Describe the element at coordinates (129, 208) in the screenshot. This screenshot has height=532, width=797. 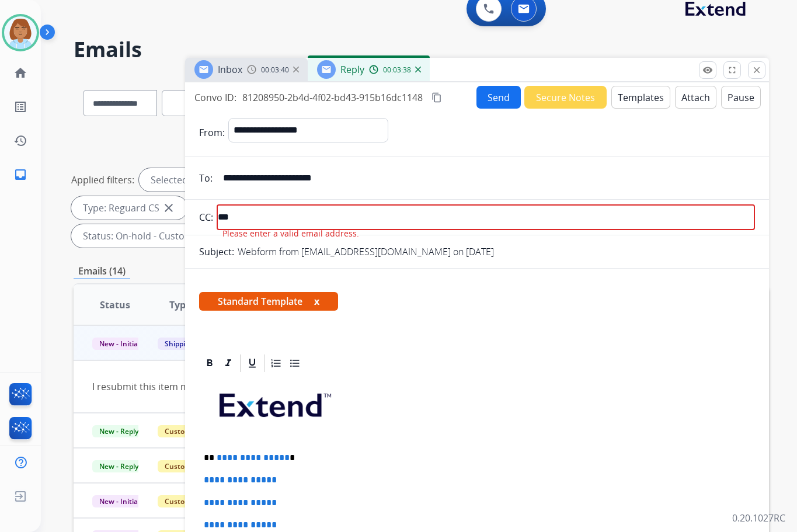
I see `div: Type: Reguard CS` at that location.